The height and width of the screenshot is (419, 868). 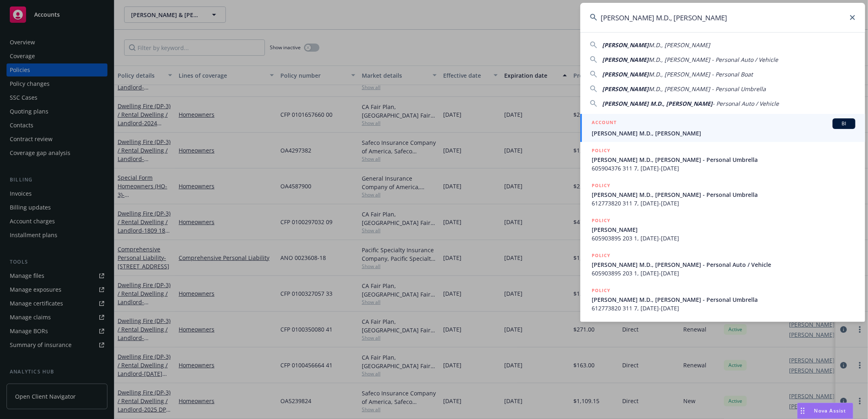 What do you see at coordinates (803, 411) in the screenshot?
I see `div: Drag to move` at bounding box center [803, 411].